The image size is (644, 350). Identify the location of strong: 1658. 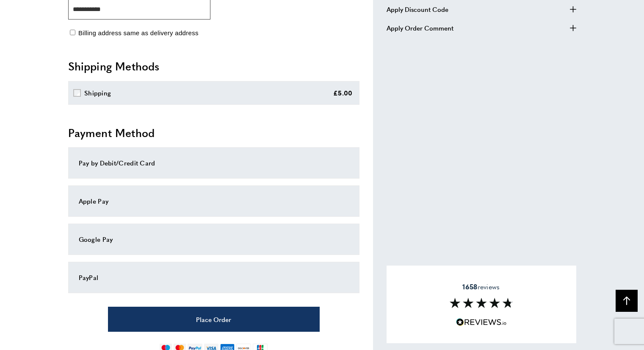
(470, 285).